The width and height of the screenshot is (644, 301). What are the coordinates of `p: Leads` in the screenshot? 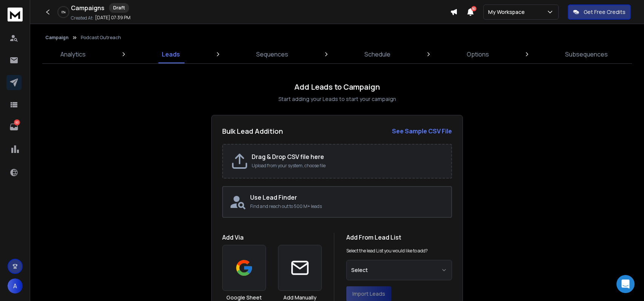 It's located at (171, 54).